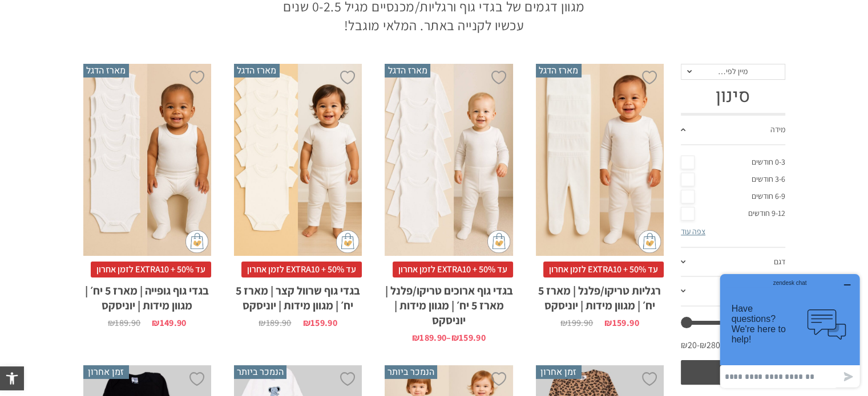  I want to click on h3: סינון, so click(733, 96).